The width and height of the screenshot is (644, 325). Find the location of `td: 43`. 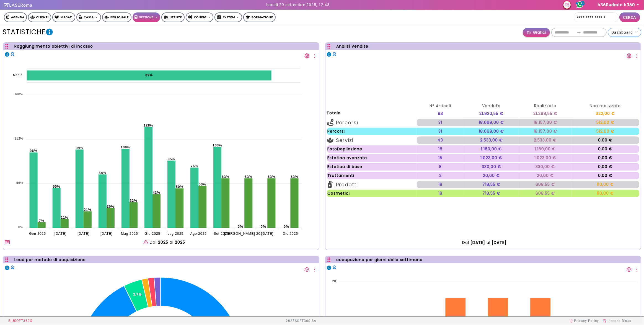

td: 43 is located at coordinates (440, 140).